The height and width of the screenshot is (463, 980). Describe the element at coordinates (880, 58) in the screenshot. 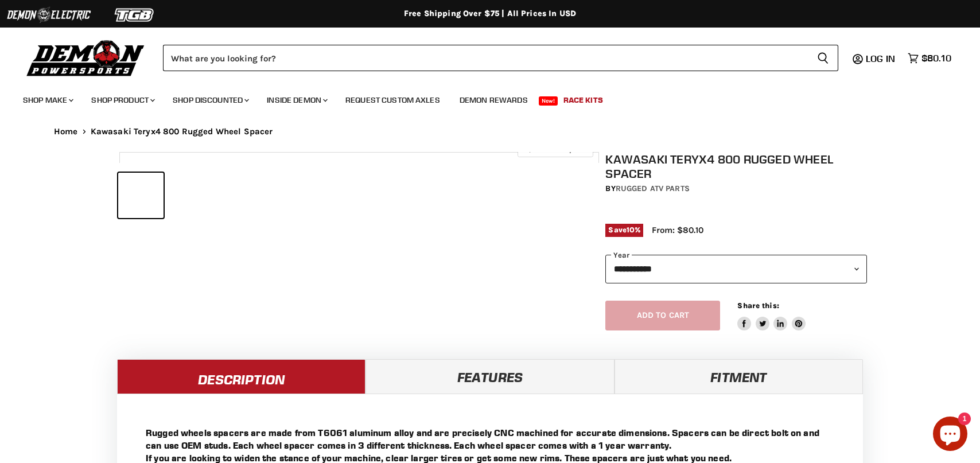

I see `span: Log in` at that location.